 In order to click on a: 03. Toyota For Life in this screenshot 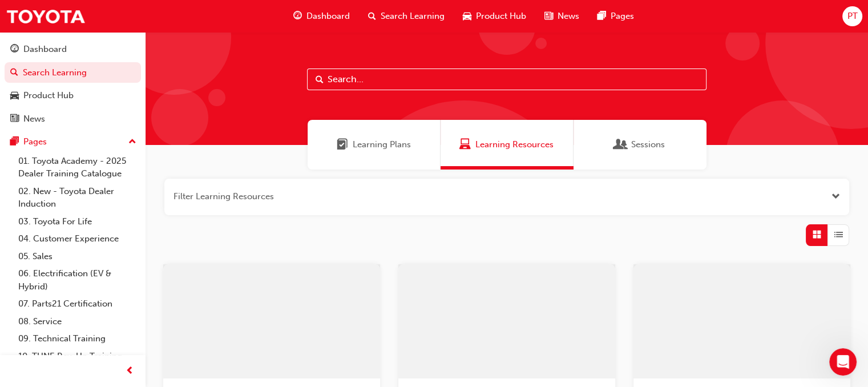, I will do `click(78, 222)`.